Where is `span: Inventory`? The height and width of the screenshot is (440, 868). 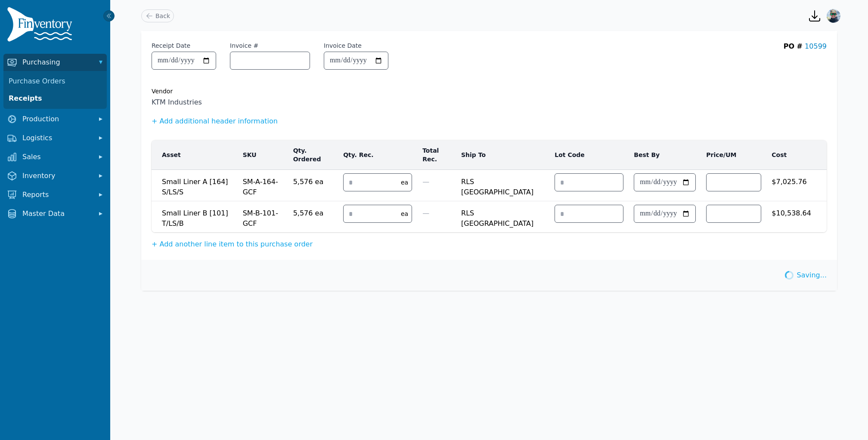 span: Inventory is located at coordinates (57, 176).